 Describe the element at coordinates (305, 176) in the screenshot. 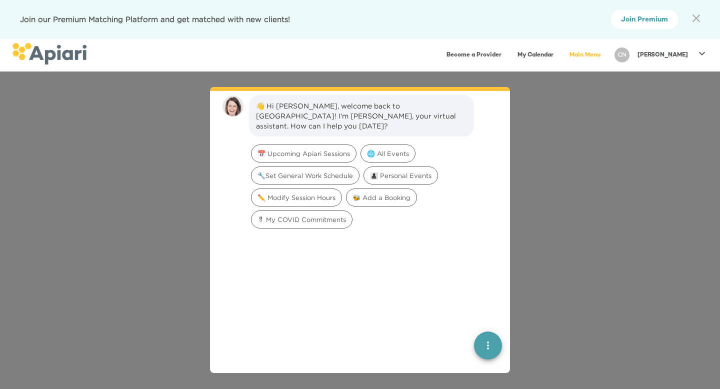

I see `div: 🔧Set General Work Schedule` at that location.